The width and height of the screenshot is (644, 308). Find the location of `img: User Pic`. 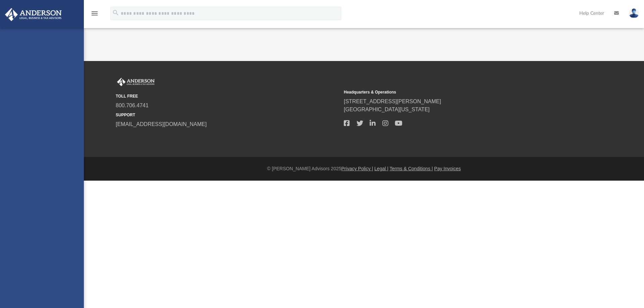

img: User Pic is located at coordinates (634, 13).